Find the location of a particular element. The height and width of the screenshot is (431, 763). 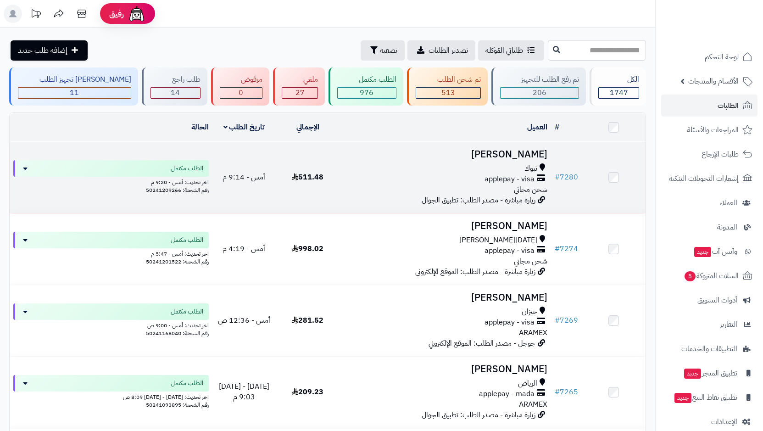

span: تطبيق نقاط البيع is located at coordinates (706, 398).